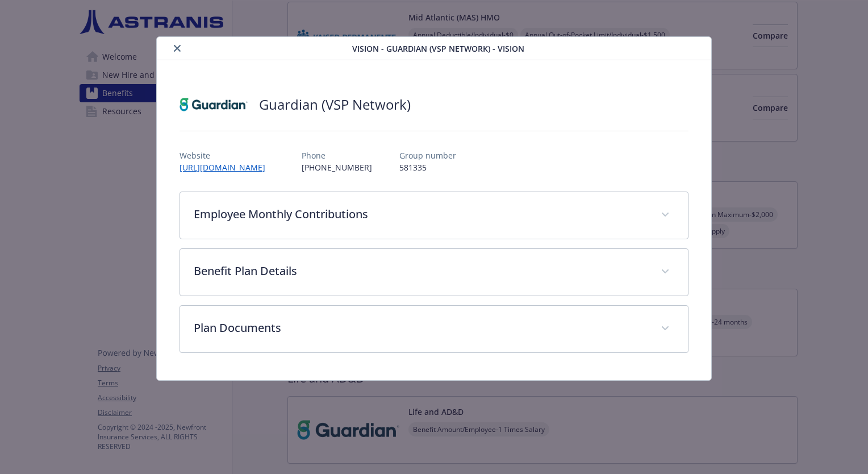  I want to click on button: close, so click(177, 48).